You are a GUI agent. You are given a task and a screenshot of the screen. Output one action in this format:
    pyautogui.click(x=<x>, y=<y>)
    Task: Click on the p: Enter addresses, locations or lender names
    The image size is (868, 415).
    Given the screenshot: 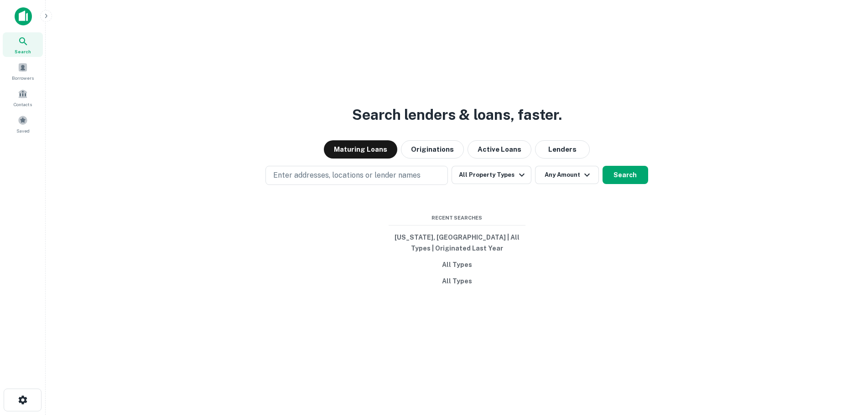 What is the action you would take?
    pyautogui.click(x=347, y=176)
    